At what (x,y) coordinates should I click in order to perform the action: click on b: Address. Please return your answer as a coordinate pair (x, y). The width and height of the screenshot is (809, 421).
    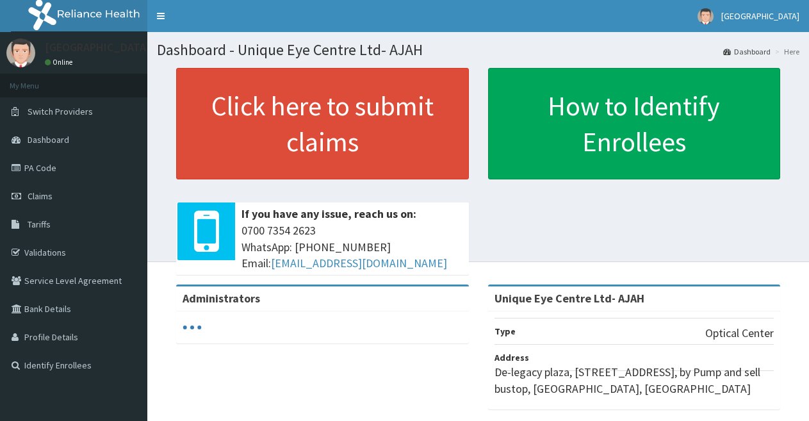
    Looking at the image, I should click on (512, 357).